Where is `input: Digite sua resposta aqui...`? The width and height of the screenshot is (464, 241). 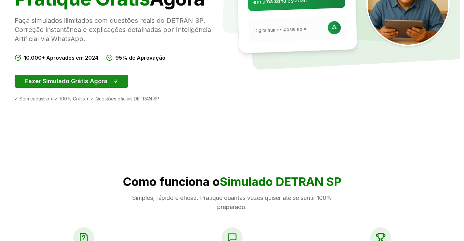
input: Digite sua resposta aqui... is located at coordinates (289, 29).